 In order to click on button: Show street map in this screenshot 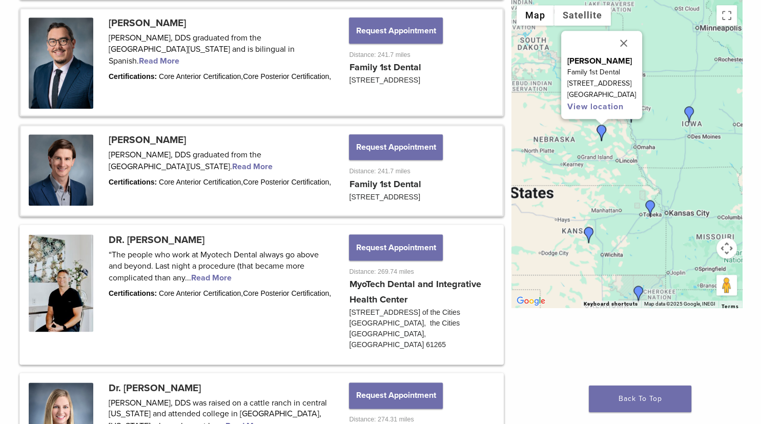, I will do `click(535, 15)`.